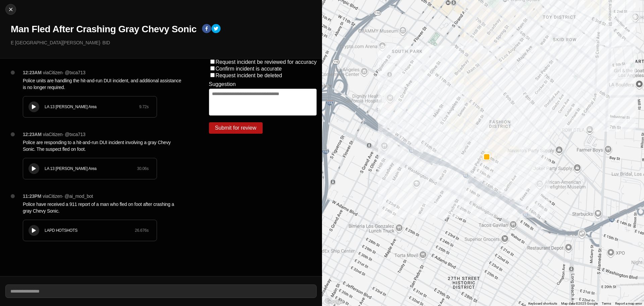 The width and height of the screenshot is (644, 306). I want to click on label: Request incident be deleted, so click(249, 75).